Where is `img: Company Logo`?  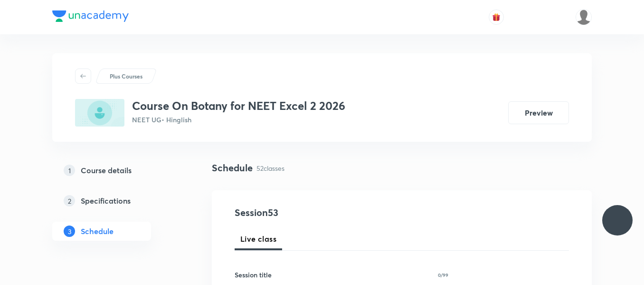
img: Company Logo is located at coordinates (90, 16).